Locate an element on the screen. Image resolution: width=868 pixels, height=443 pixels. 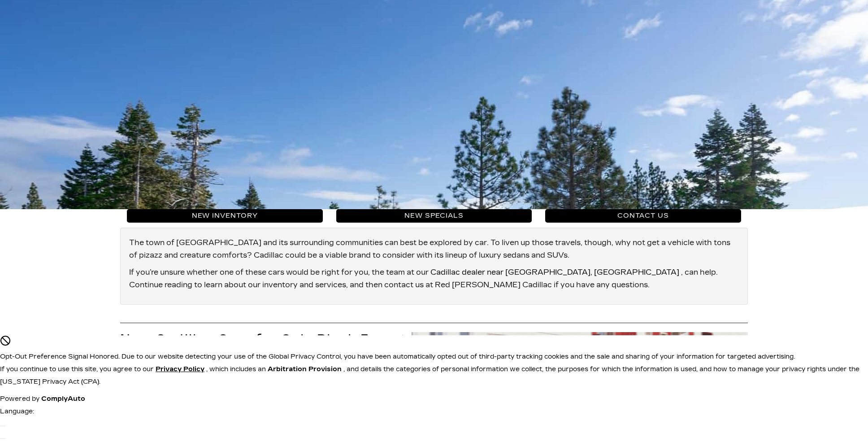
a: Privacy Policy is located at coordinates (181, 369).